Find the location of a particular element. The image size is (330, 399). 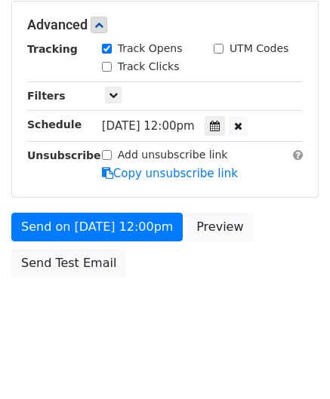

a: Preview is located at coordinates (220, 227).